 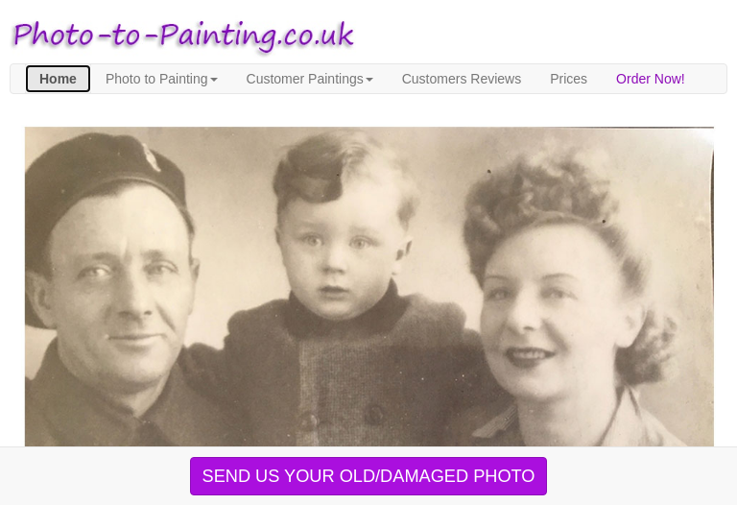 I want to click on button: SEND US YOUR OLD/DAMAGED PHOTO, so click(x=369, y=476).